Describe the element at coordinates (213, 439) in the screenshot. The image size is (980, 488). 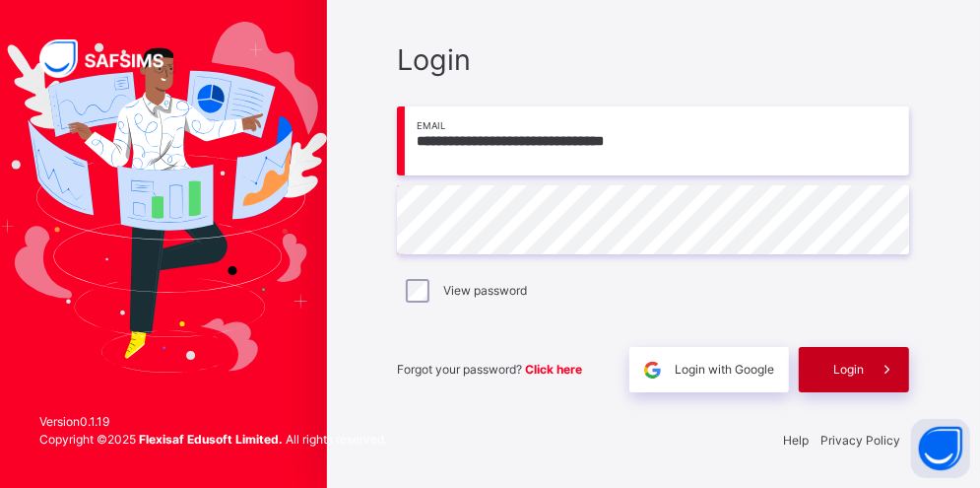
I see `span: Copyright © 2025 All rights reserved.` at that location.